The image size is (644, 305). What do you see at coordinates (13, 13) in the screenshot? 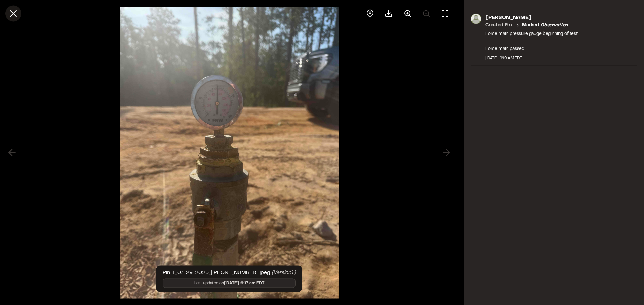
I see `button: Close modal` at bounding box center [13, 13].